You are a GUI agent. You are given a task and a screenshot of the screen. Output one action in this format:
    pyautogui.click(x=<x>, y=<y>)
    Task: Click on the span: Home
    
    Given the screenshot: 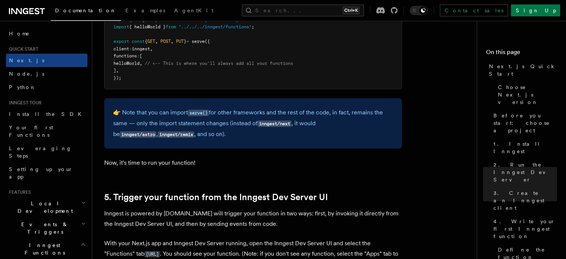 What is the action you would take?
    pyautogui.click(x=19, y=34)
    